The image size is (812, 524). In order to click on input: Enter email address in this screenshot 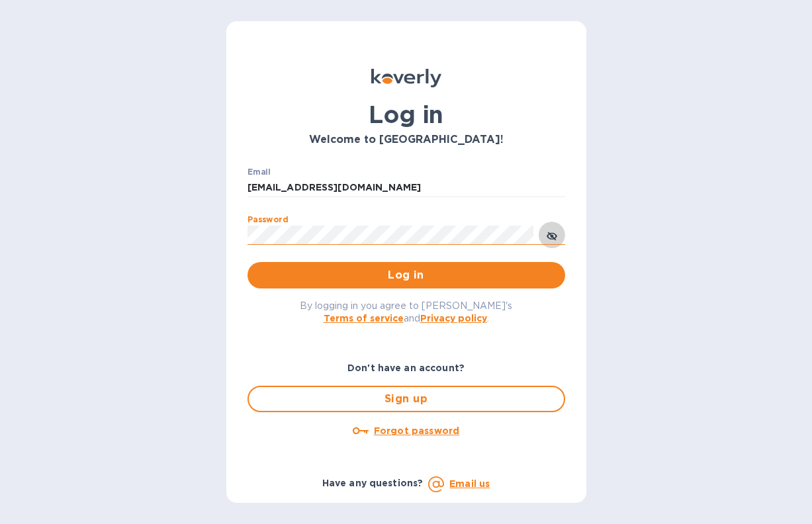, I will do `click(406, 188)`.